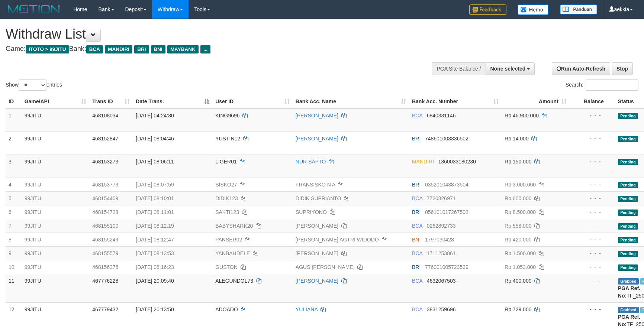  I want to click on span: Rp 1.500.000, so click(520, 253).